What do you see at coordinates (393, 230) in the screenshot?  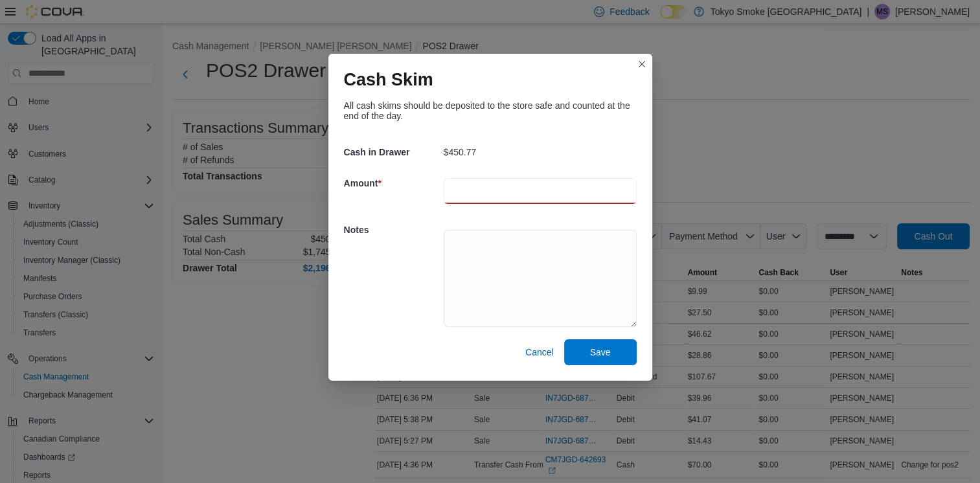 I see `h5: Notes` at bounding box center [393, 230].